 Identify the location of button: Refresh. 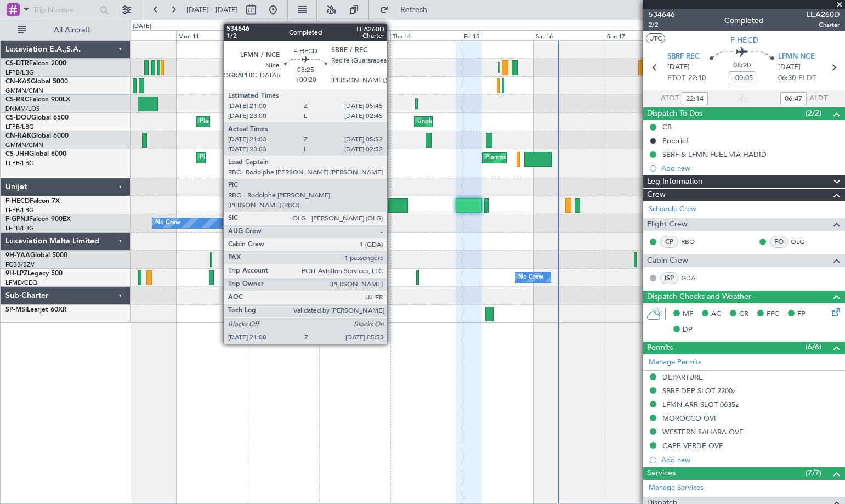
(408, 10).